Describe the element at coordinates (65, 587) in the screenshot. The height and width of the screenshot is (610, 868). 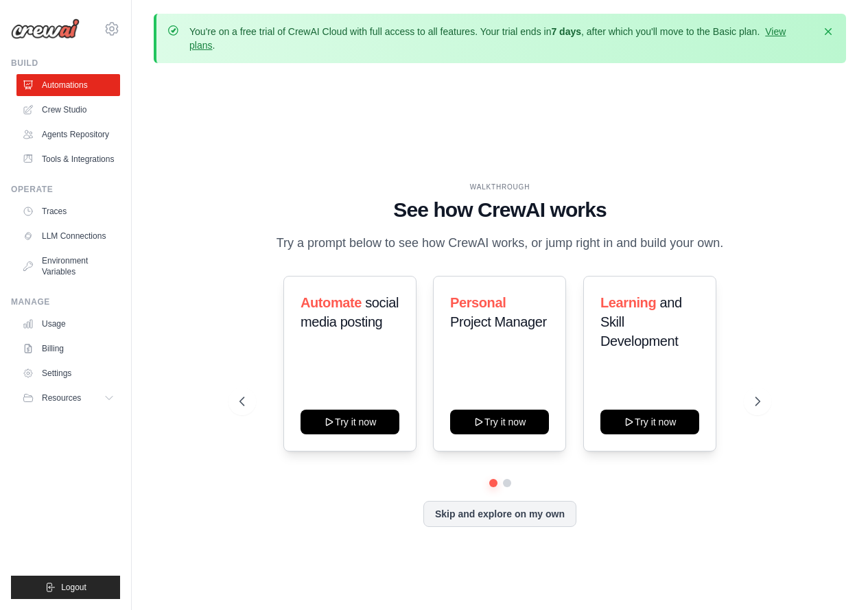
I see `button: Logout` at that location.